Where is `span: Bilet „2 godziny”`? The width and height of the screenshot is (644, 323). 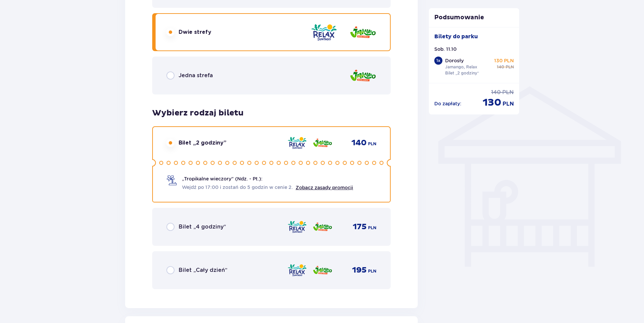 span: Bilet „2 godziny” is located at coordinates (202, 143).